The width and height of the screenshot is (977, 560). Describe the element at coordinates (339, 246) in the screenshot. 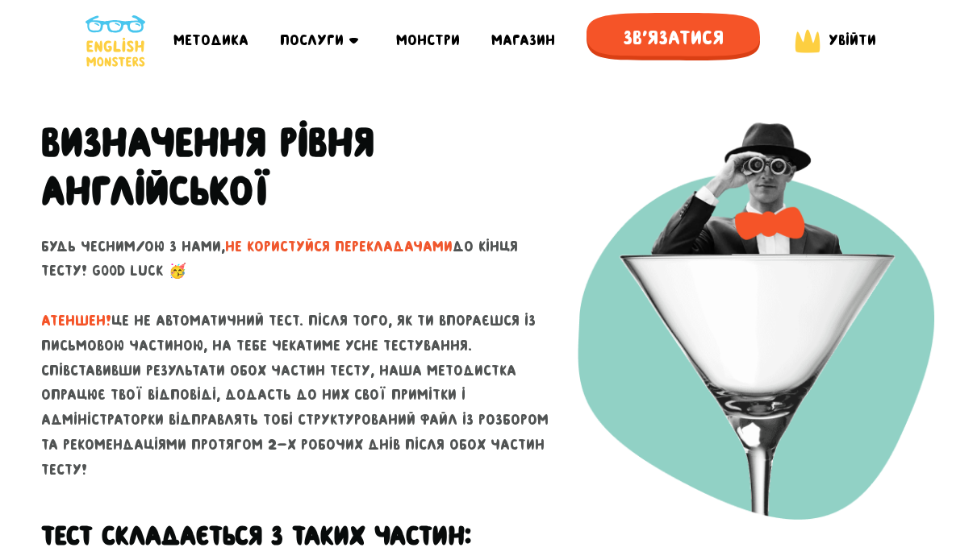

I see `span: не користуйся перекладачами` at that location.